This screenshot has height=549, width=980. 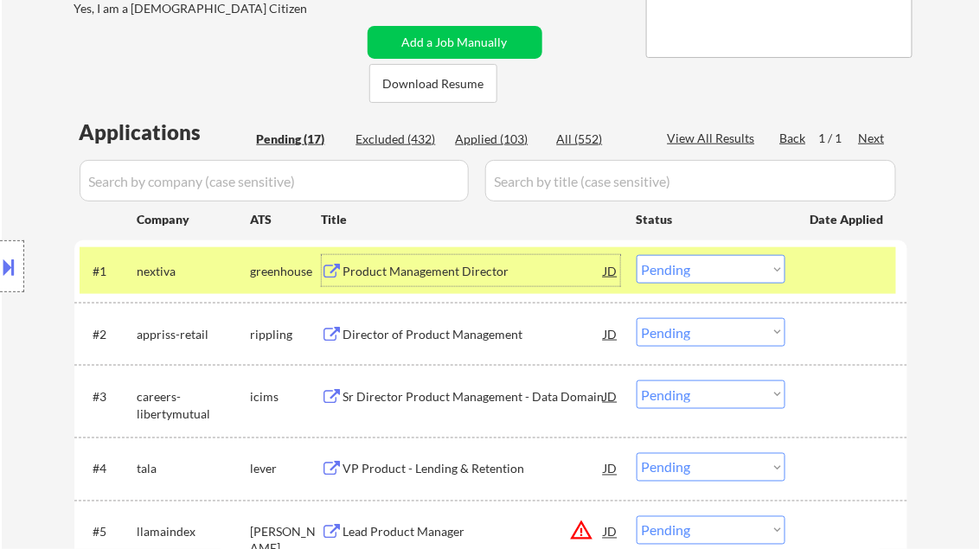 I want to click on div: View All Results, so click(x=714, y=138).